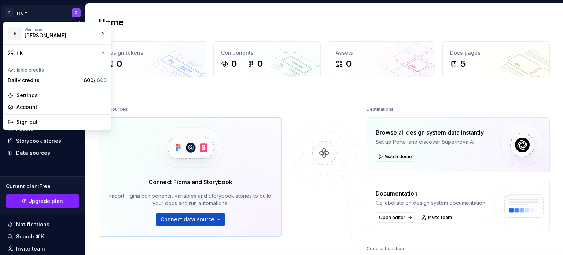  Describe the element at coordinates (102, 80) in the screenshot. I see `span: 600` at that location.